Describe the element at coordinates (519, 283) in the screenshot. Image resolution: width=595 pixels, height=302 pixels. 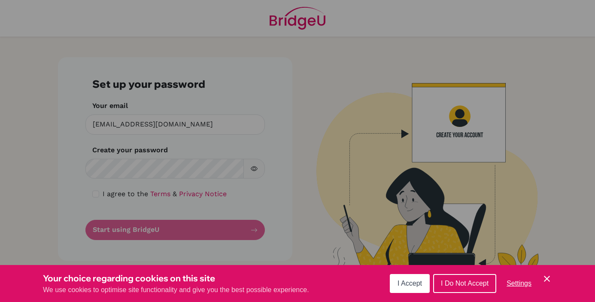
I see `span: Settings` at that location.